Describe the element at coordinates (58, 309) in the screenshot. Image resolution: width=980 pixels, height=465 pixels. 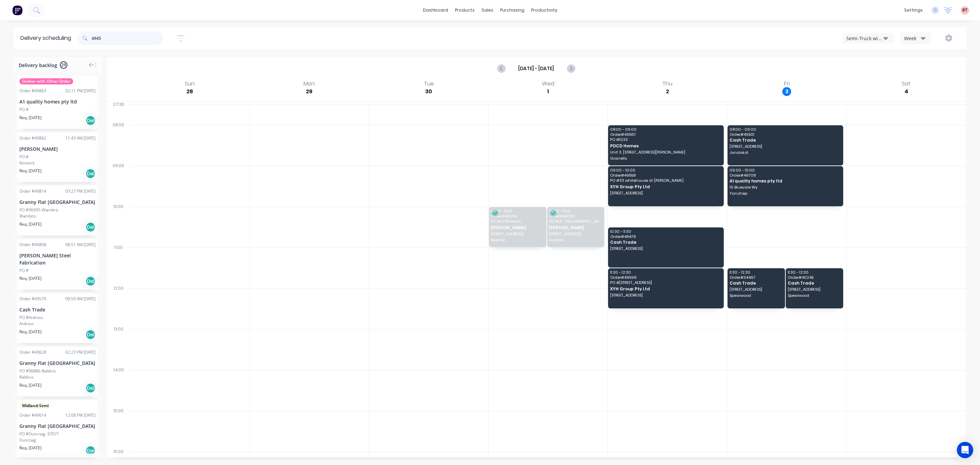
I see `div: Cash Trade` at that location.